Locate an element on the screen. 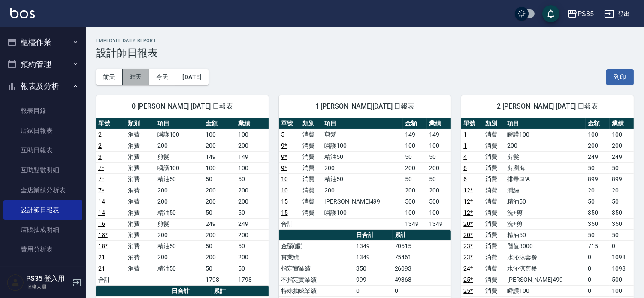  td: 洗+剪 is located at coordinates (546, 213).